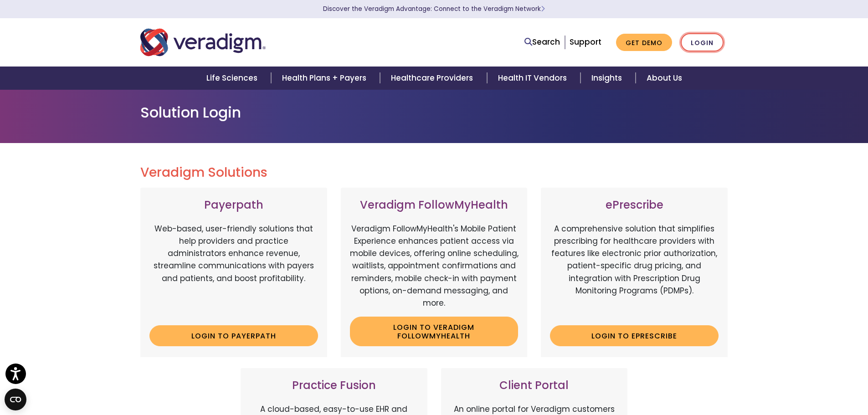 This screenshot has width=868, height=415. I want to click on a: Support, so click(585, 42).